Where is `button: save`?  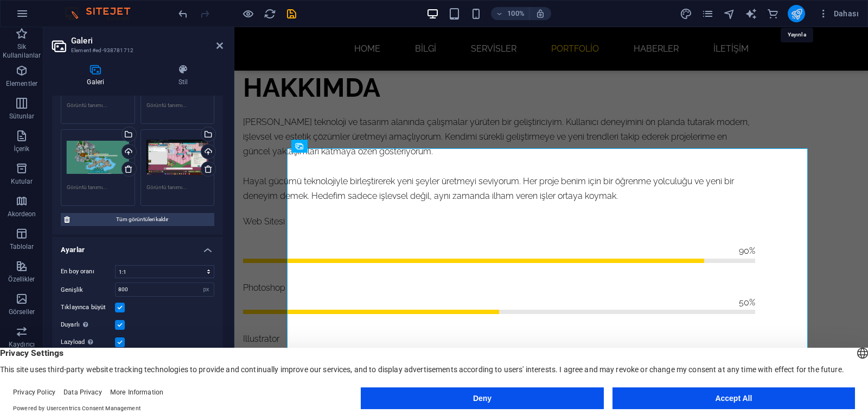 button: save is located at coordinates (292, 14).